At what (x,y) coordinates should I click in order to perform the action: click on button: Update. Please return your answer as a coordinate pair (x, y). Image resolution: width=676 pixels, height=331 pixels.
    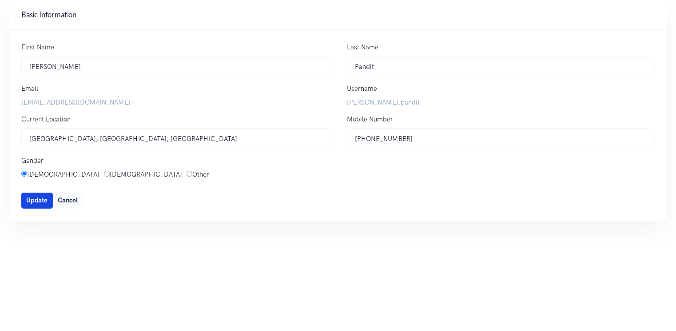
    Looking at the image, I should click on (37, 200).